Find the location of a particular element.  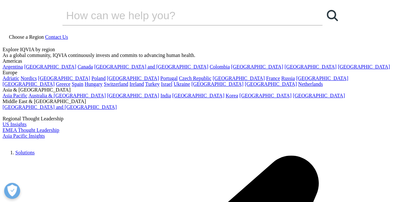

a: France is located at coordinates (273, 78).